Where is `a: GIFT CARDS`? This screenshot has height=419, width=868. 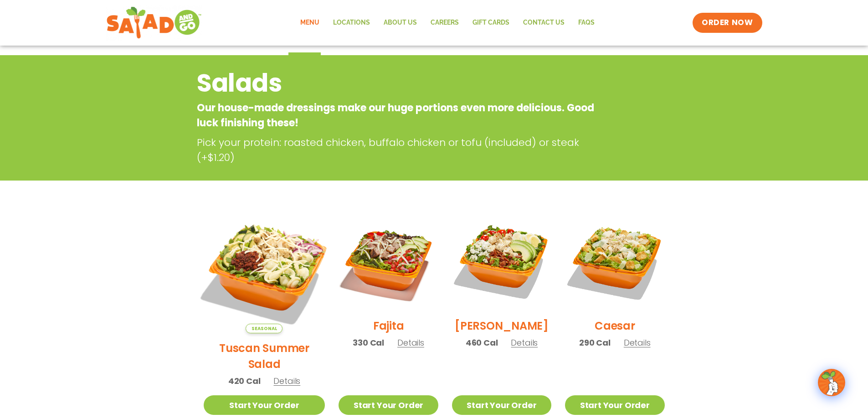
a: GIFT CARDS is located at coordinates (490, 23).